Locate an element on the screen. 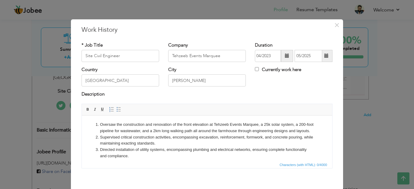 This screenshot has width=414, height=189. label: Description is located at coordinates (93, 94).